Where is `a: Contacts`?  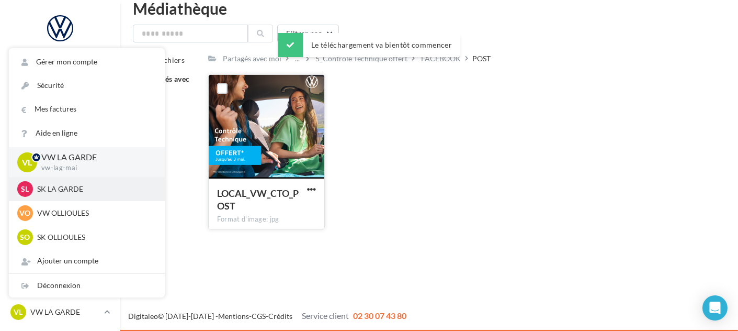
a: Contacts is located at coordinates (60, 173).